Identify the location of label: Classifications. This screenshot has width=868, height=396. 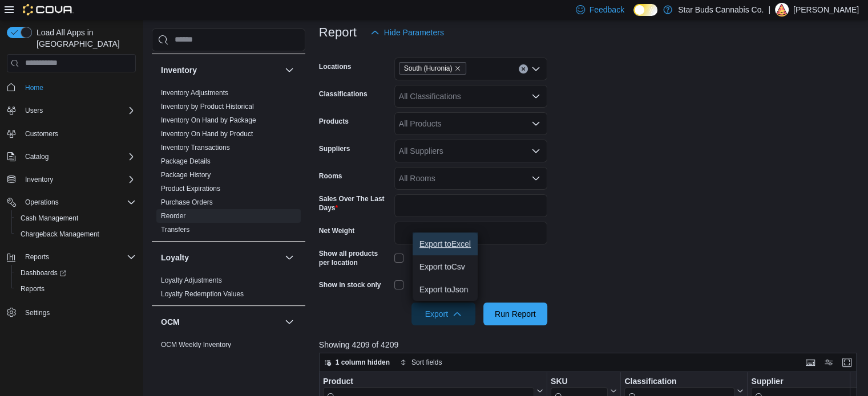
(343, 94).